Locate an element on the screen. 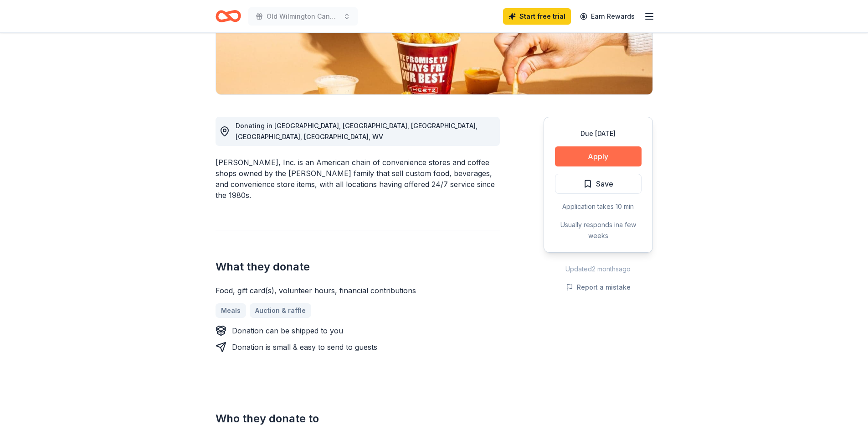  div: Usually responds in a few weeks is located at coordinates (598, 230).